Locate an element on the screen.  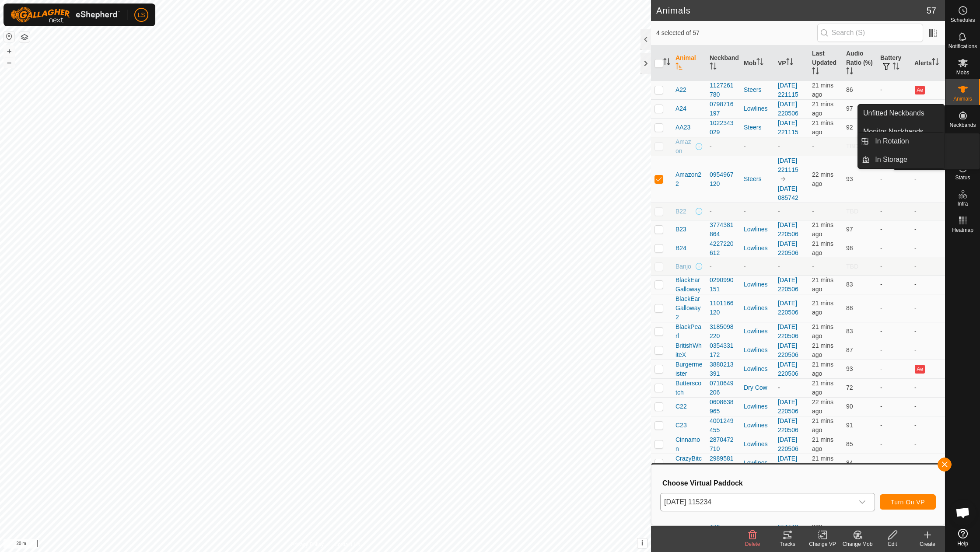
div: 1127261780 is located at coordinates (723, 90).